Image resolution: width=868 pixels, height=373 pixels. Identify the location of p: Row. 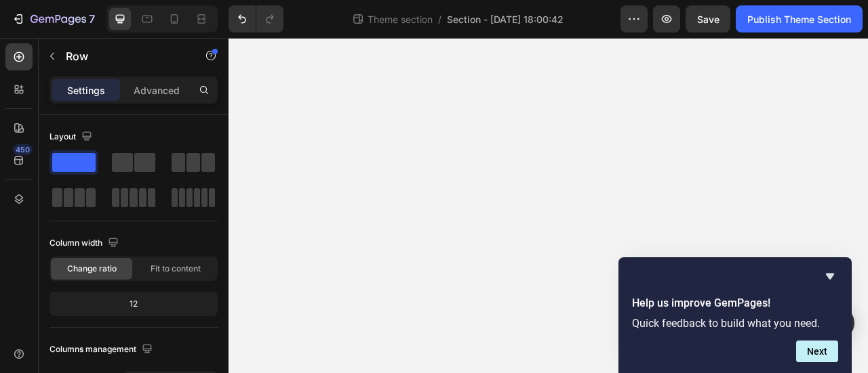
(123, 56).